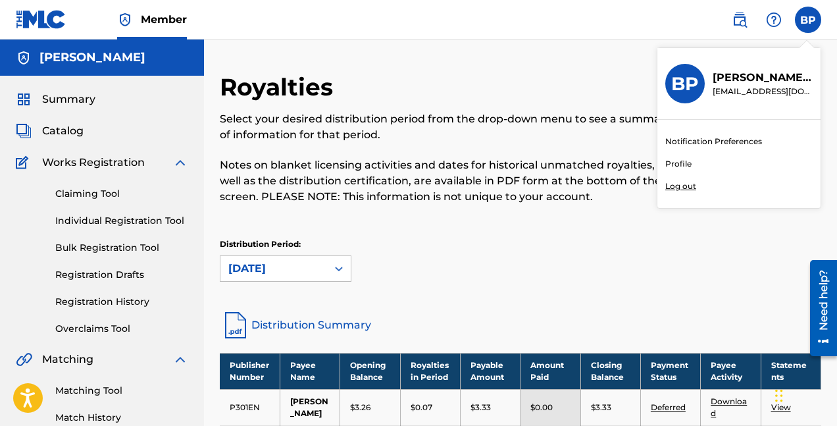 This screenshot has width=837, height=426. What do you see at coordinates (24, 359) in the screenshot?
I see `img: Matching` at bounding box center [24, 359].